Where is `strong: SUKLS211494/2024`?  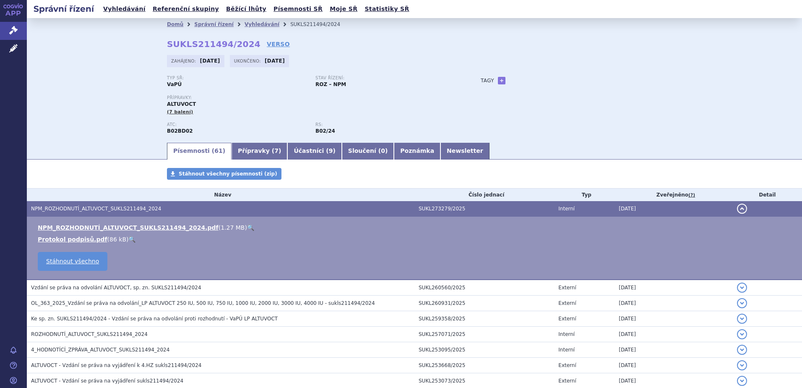 strong: SUKLS211494/2024 is located at coordinates (213, 44).